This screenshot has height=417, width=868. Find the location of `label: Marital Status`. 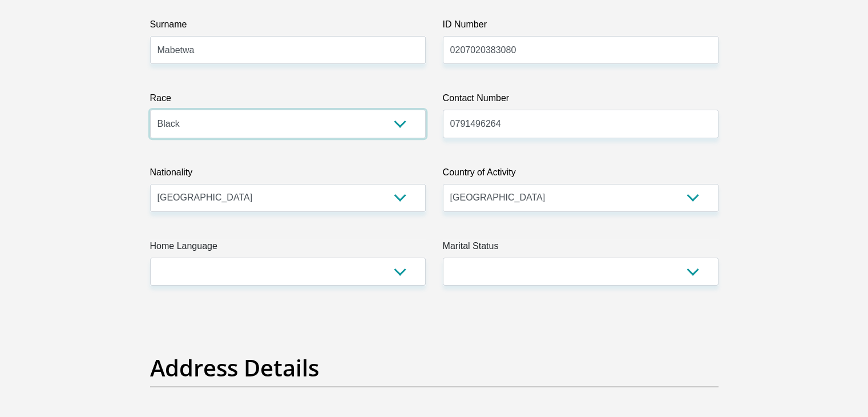

label: Marital Status is located at coordinates (581, 249).